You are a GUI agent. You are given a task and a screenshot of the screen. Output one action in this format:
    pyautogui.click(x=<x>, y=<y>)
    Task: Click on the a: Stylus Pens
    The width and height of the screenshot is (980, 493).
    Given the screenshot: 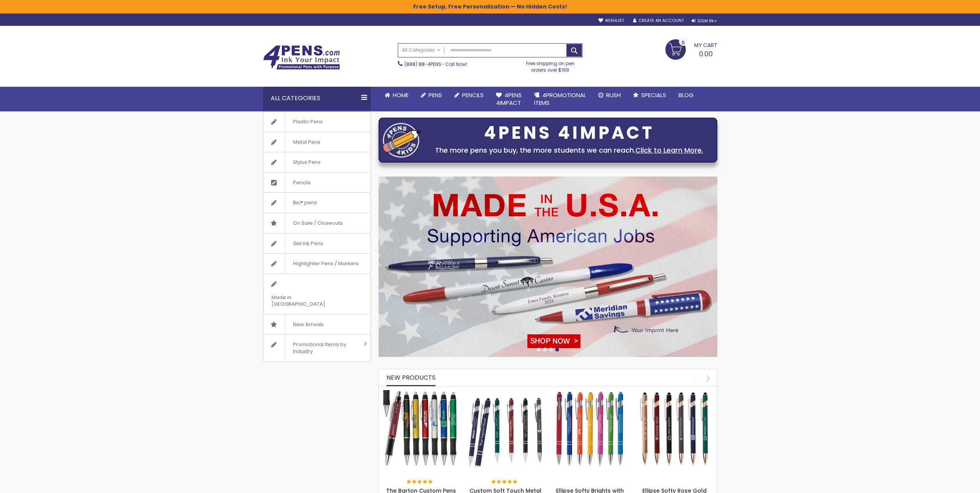 What is the action you would take?
    pyautogui.click(x=317, y=163)
    